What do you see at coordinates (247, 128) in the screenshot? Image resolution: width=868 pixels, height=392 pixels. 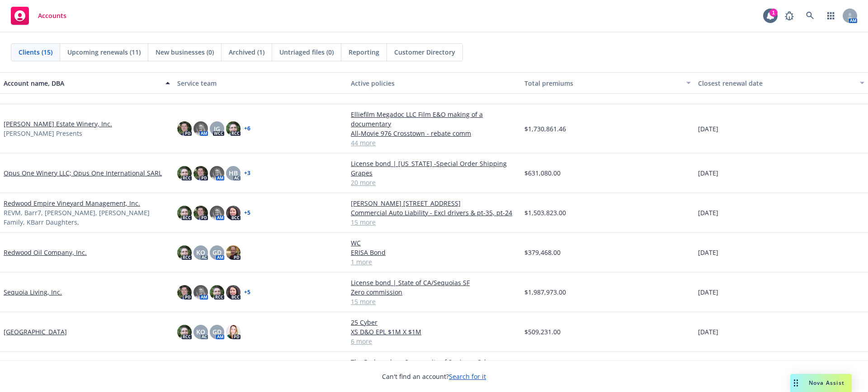 I see `a: + 6` at bounding box center [247, 128].